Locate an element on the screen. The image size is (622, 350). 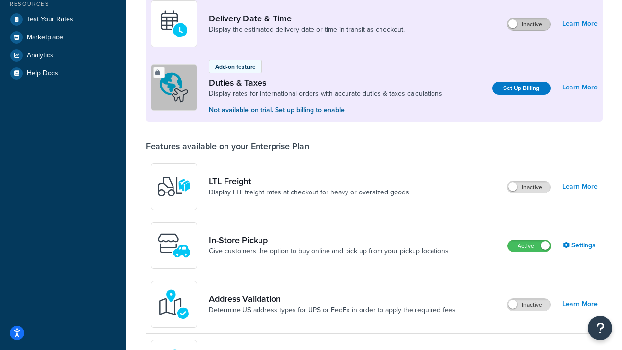
a: Set Up Billing is located at coordinates (521, 88).